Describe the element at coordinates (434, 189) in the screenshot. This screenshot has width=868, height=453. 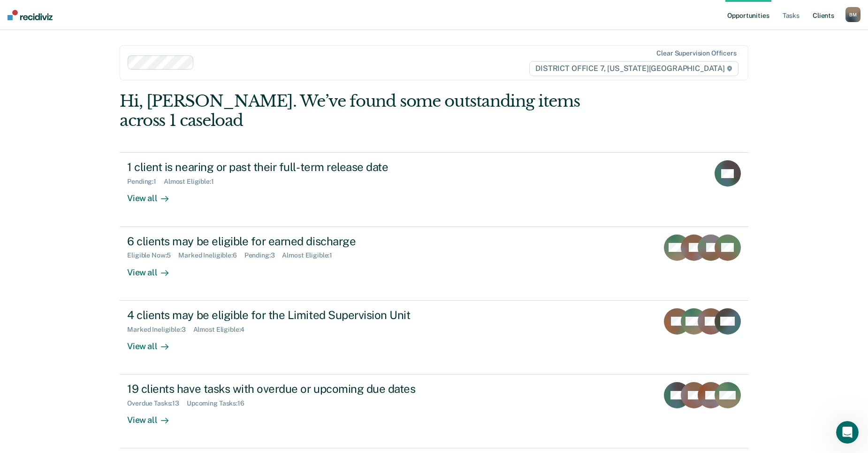
I see `a: 1 client is nearing or past their full-term release datePending:1Almost Eligible:1View all` at that location.